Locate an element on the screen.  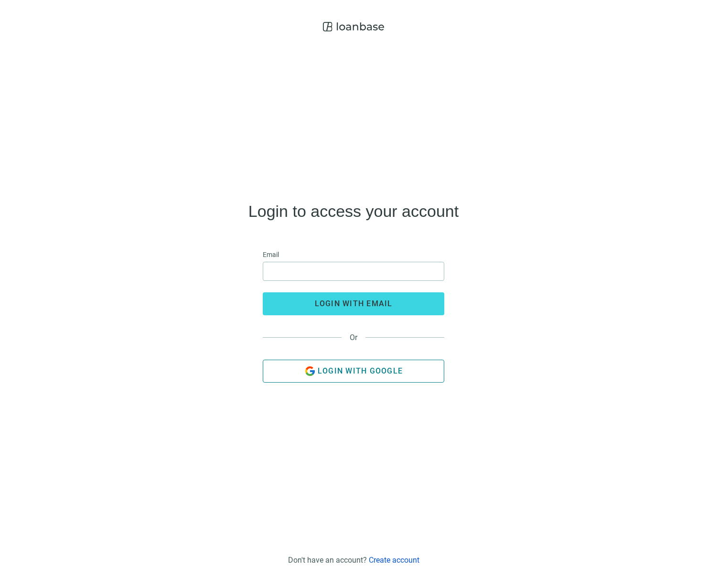
h4: Login to access your account is located at coordinates (353, 212).